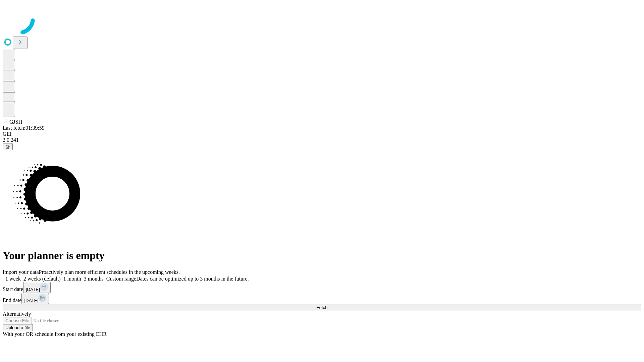 This screenshot has width=644, height=362. Describe the element at coordinates (322, 134) in the screenshot. I see `div: GEI` at that location.